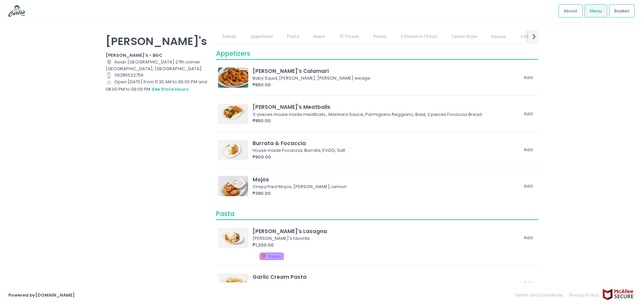 The height and width of the screenshot is (306, 644). I want to click on a: Mains, so click(319, 37).